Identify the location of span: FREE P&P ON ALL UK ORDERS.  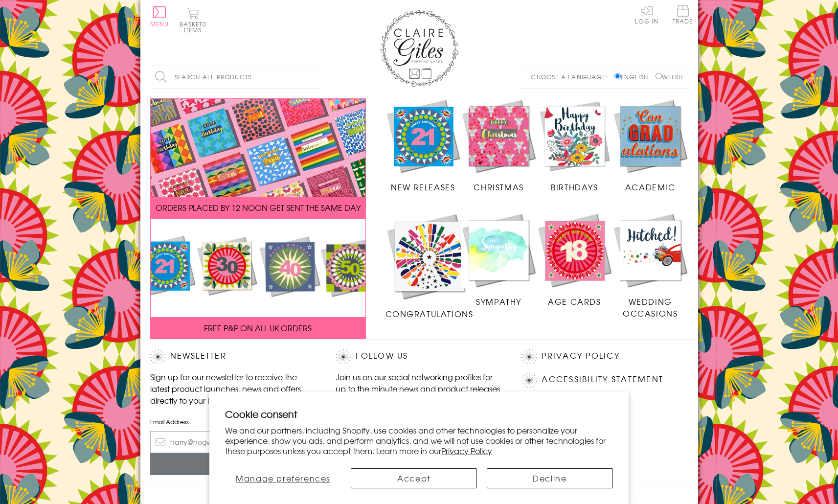
(258, 328).